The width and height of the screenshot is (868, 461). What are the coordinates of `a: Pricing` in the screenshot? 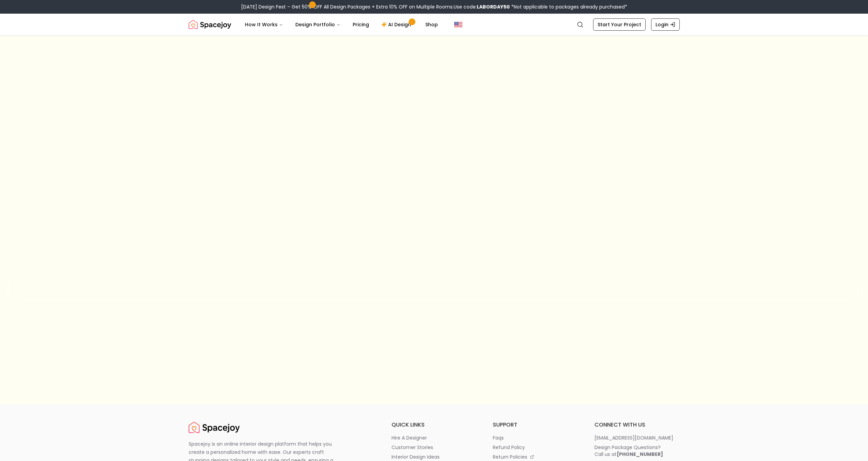 It's located at (361, 25).